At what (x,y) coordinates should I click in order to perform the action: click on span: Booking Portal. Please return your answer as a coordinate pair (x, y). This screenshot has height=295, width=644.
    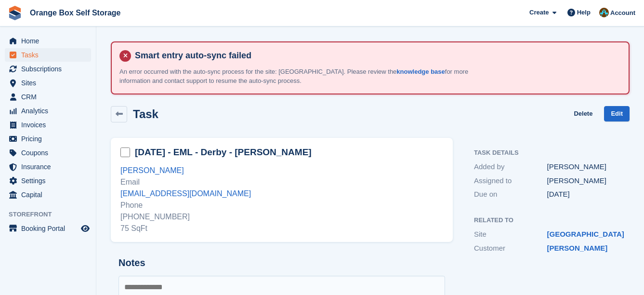
    Looking at the image, I should click on (50, 228).